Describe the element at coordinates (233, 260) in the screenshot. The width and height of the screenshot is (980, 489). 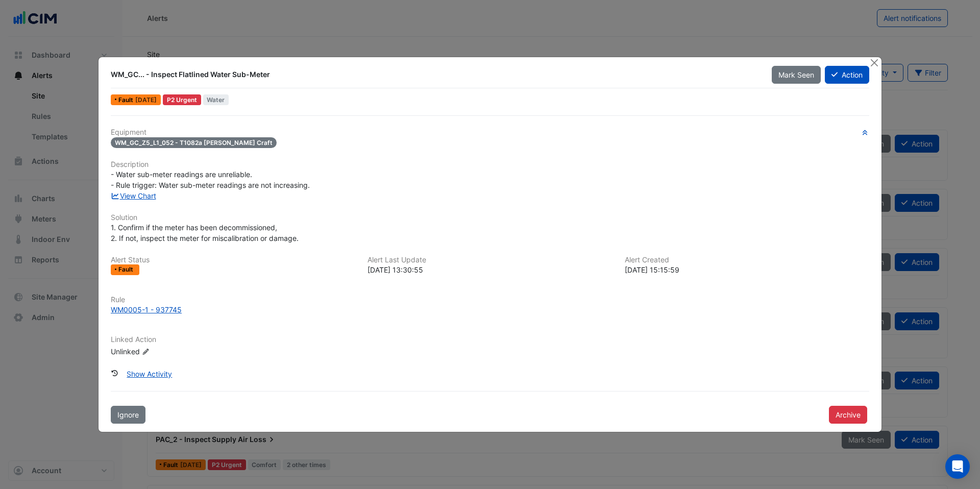
I see `h6: Alert Status` at that location.